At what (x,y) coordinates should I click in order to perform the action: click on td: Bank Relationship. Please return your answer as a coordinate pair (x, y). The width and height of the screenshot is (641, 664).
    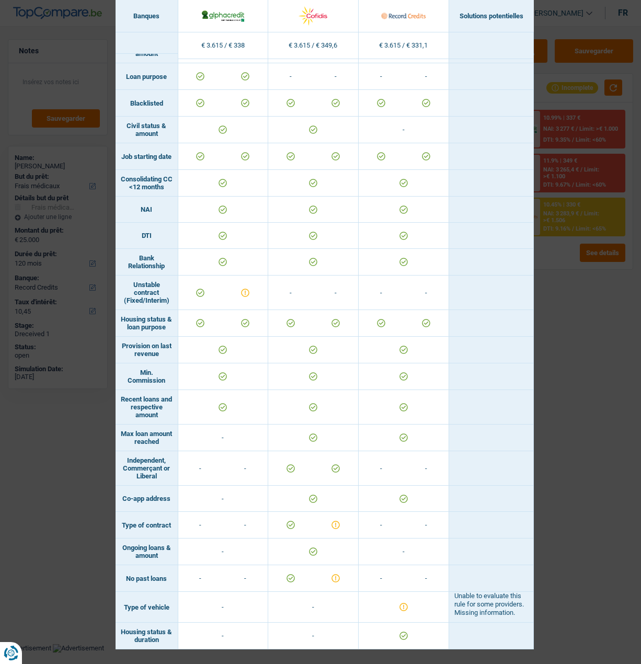
    Looking at the image, I should click on (147, 262).